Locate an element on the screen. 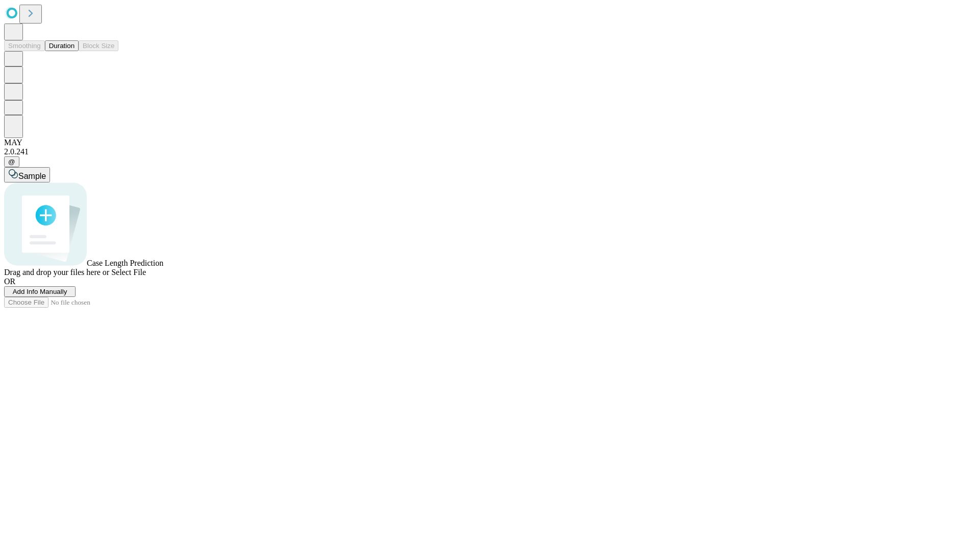 The width and height of the screenshot is (980, 552). span: Drag and drop your files here or is located at coordinates (57, 271).